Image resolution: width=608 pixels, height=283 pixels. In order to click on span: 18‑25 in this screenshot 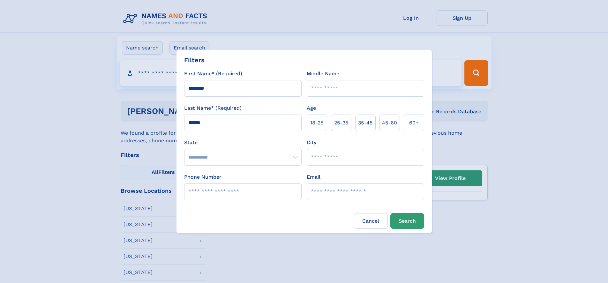, I will do `click(317, 123)`.